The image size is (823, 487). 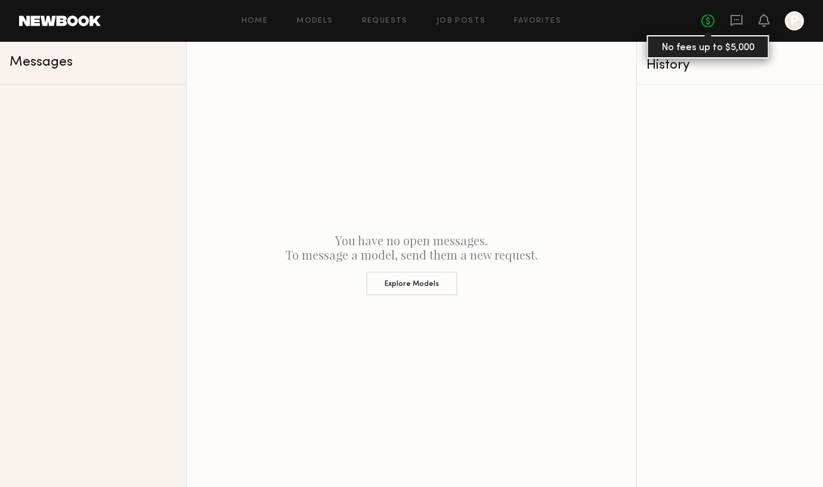 What do you see at coordinates (41, 62) in the screenshot?
I see `span: Messages` at bounding box center [41, 62].